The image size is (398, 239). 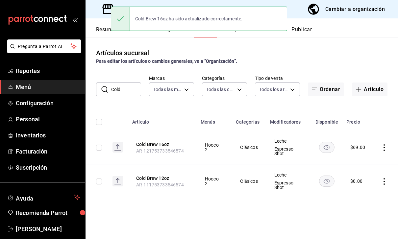 I want to click on span: Suscripción, so click(x=48, y=168).